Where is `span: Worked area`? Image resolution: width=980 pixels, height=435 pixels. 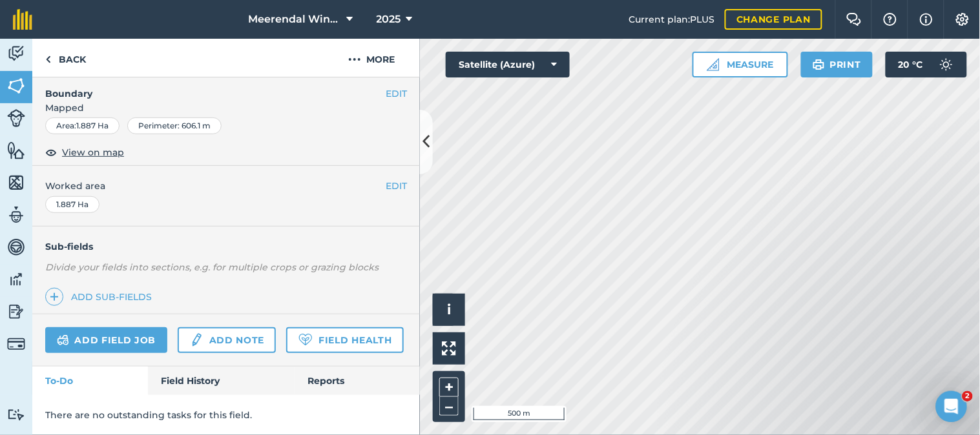 span: Worked area is located at coordinates (226, 186).